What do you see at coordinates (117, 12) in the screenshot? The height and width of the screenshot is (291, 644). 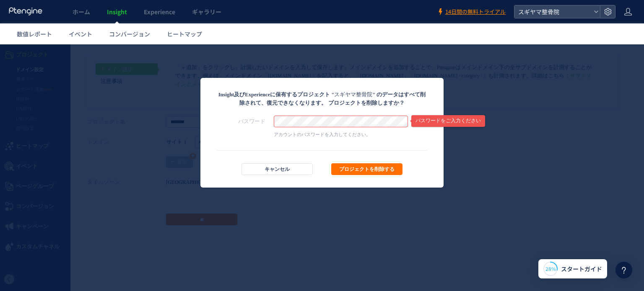 I see `span: Insight` at bounding box center [117, 12].